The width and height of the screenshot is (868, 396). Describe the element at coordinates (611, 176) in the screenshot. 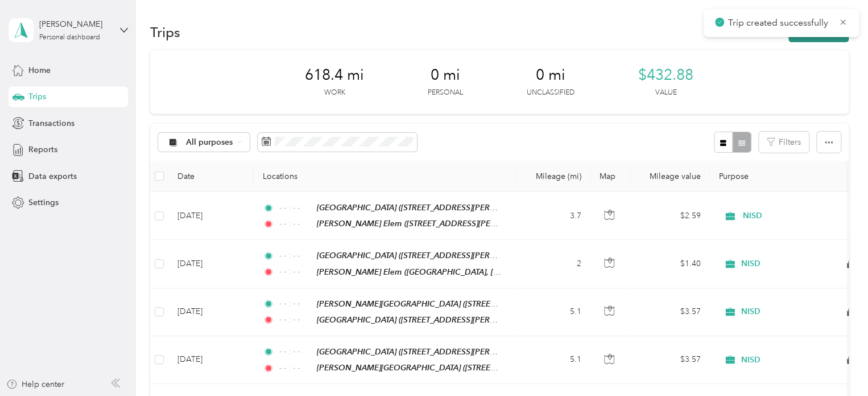

I see `th: Map` at that location.